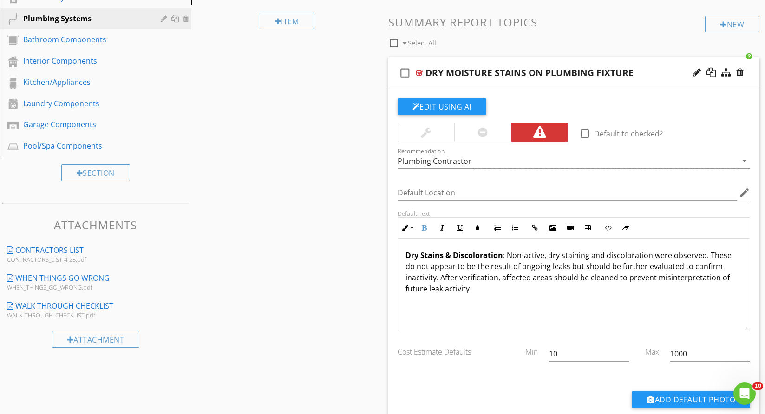  Describe the element at coordinates (574, 272) in the screenshot. I see `p: : Non-active, dry staining and discoloration were observed. These do not appear to be the result ...` at that location.